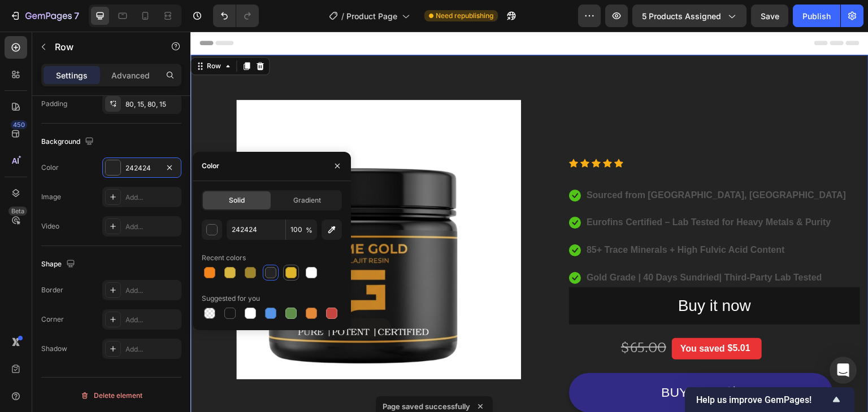  What do you see at coordinates (843, 370) in the screenshot?
I see `div: Open Intercom Messenger` at bounding box center [843, 370].